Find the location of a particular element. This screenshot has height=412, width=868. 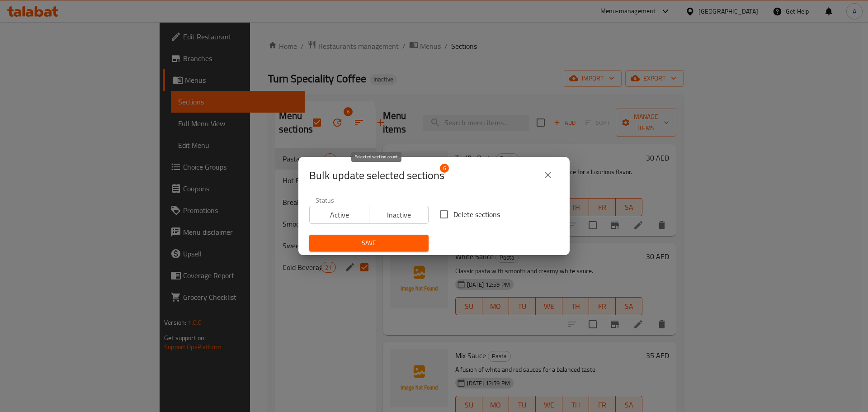

span: Bulk update selected sections is located at coordinates (377, 175).